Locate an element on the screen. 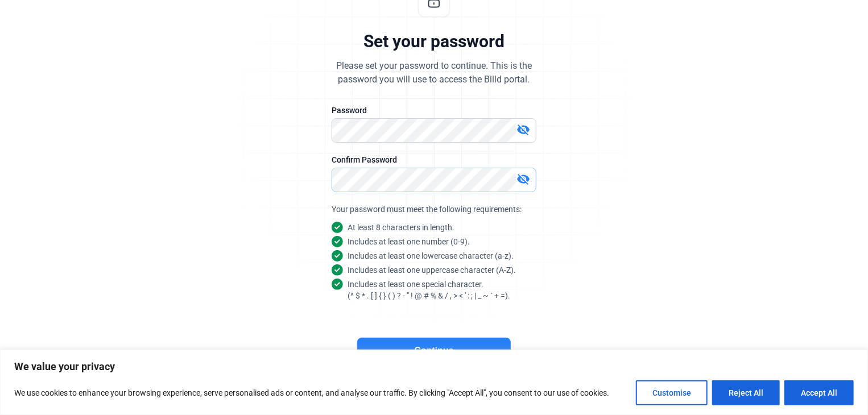 Image resolution: width=868 pixels, height=415 pixels. button: Accept All is located at coordinates (819, 392).